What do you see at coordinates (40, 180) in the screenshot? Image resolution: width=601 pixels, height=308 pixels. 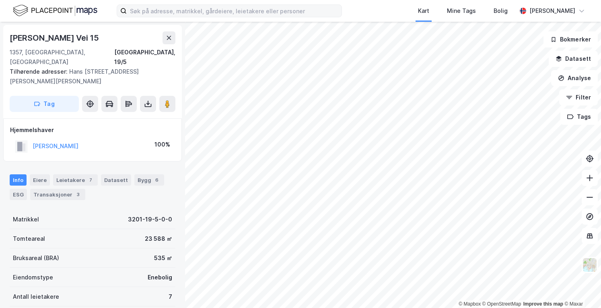 I see `div: Eiere` at bounding box center [40, 180].